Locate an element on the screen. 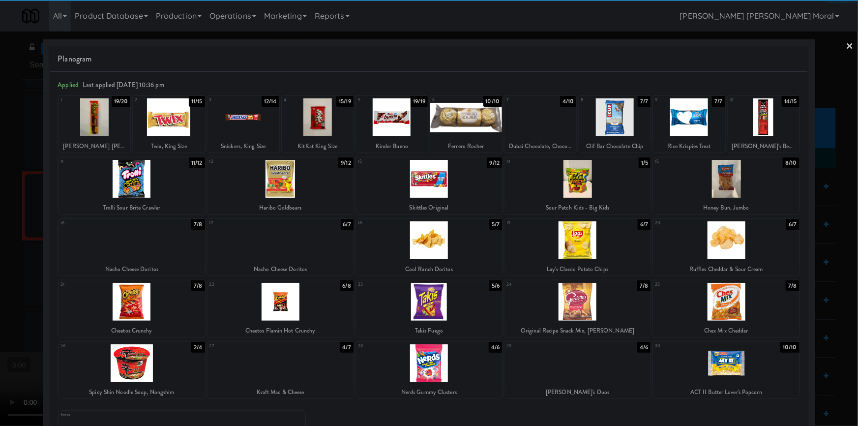 Image resolution: width=858 pixels, height=426 pixels. div: 4/10 is located at coordinates (568, 101).